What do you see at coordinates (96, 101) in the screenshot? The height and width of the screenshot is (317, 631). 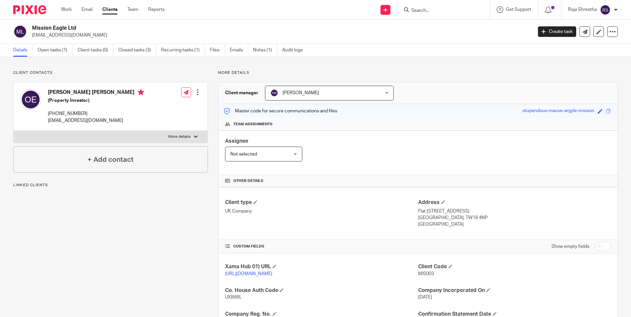 I see `h5: (Property Investor)` at bounding box center [96, 101].